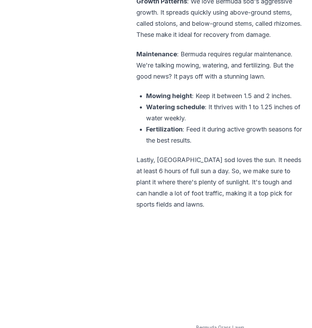 This screenshot has height=328, width=312. What do you see at coordinates (224, 135) in the screenshot?
I see `p: : Feed it during active growth seasons for the best results.` at bounding box center [224, 135].